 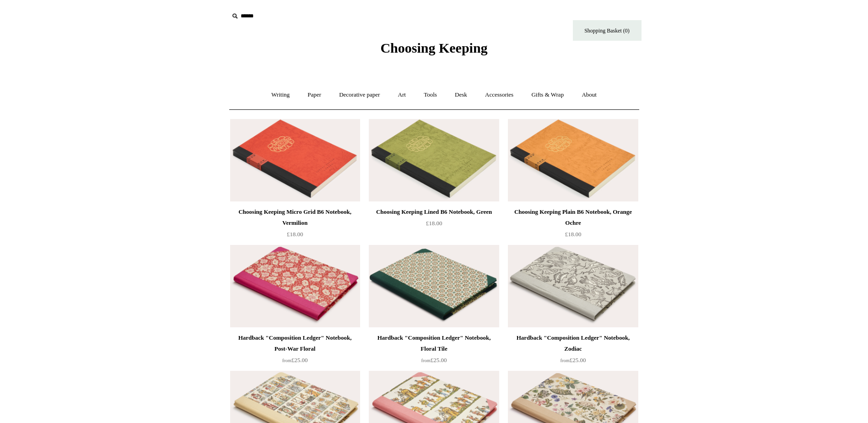 What do you see at coordinates (434, 47) in the screenshot?
I see `span: Choosing Keeping` at bounding box center [434, 47].